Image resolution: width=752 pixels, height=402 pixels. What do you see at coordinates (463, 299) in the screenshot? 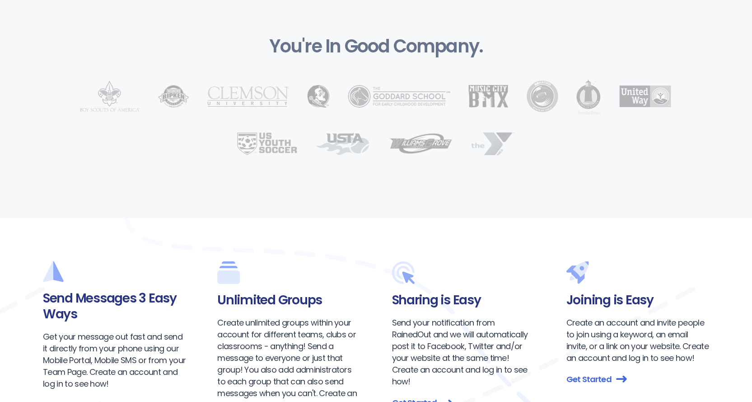
I see `div: Sharing is Easy` at bounding box center [463, 299].